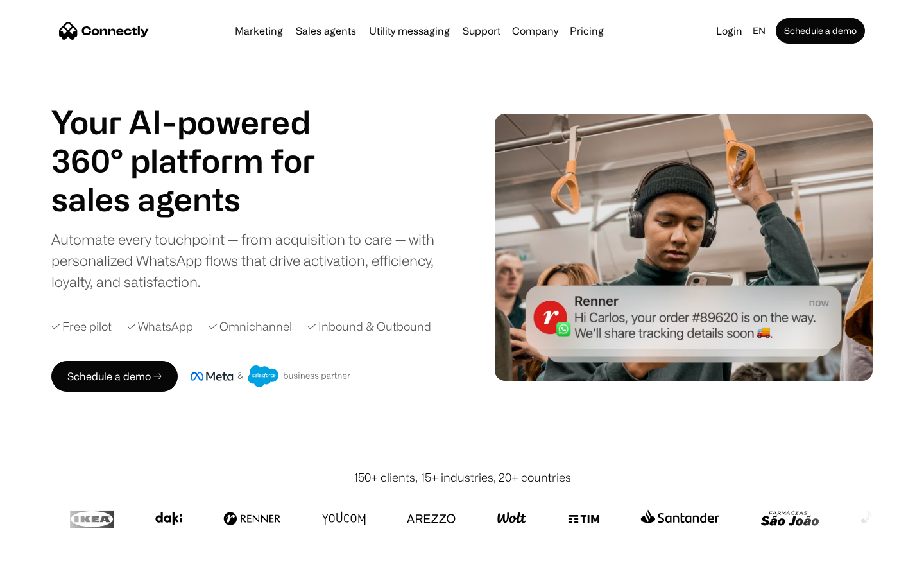  What do you see at coordinates (253, 260) in the screenshot?
I see `div: Automate every touchpoint — from acquisition to care — with personalized WhatsApp flows that driv...` at bounding box center [253, 260].